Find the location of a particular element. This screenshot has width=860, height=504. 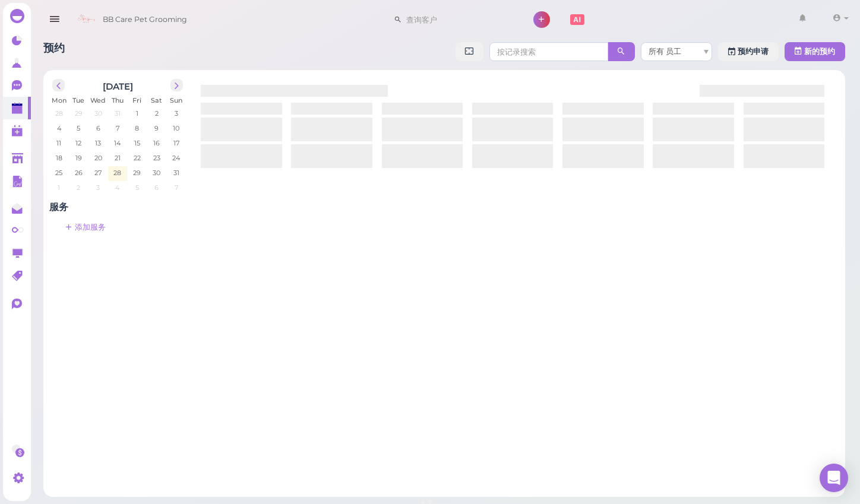

span: 10 is located at coordinates (176, 128).